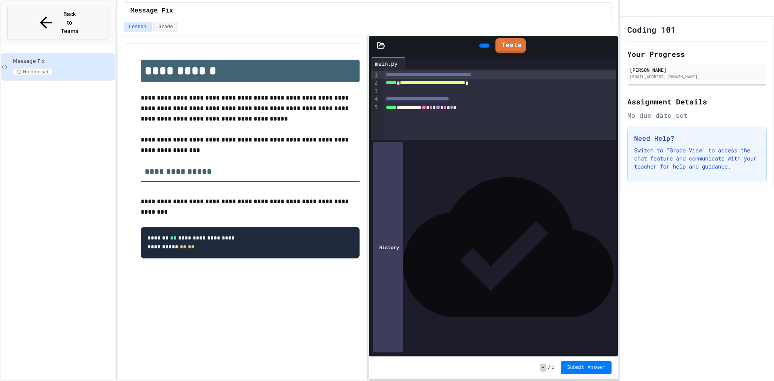 The width and height of the screenshot is (774, 381). What do you see at coordinates (69, 23) in the screenshot?
I see `span: Back to Teams` at bounding box center [69, 23].